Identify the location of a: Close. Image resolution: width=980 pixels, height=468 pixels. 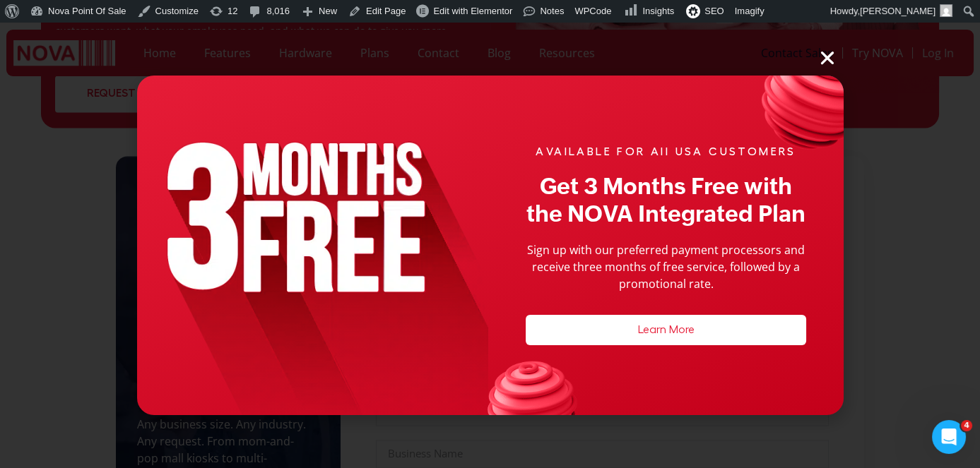
(831, 58).